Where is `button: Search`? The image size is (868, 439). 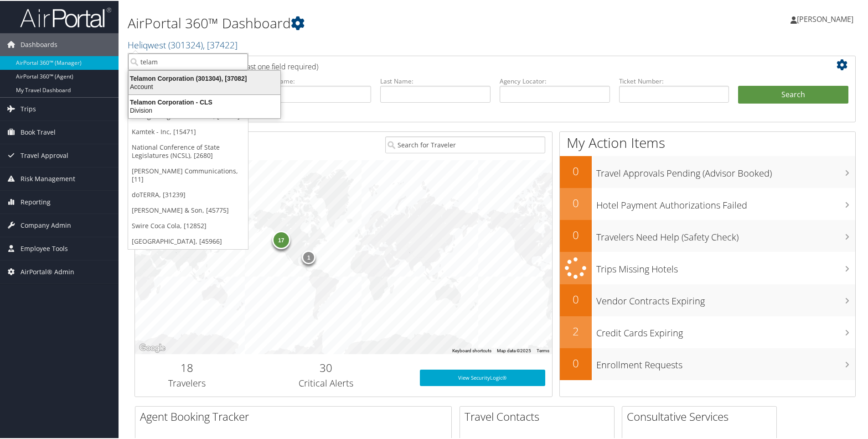 button: Search is located at coordinates (793, 94).